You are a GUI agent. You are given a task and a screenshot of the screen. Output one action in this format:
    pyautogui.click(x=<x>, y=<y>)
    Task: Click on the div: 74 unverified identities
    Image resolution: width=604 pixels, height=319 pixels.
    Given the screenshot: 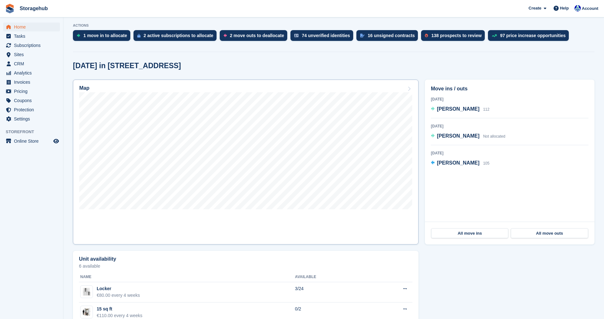 What is the action you would take?
    pyautogui.click(x=326, y=35)
    